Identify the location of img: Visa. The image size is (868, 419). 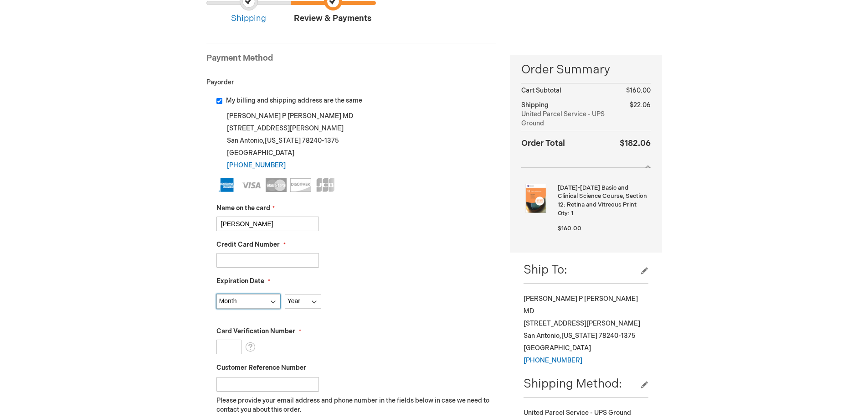
(251, 185).